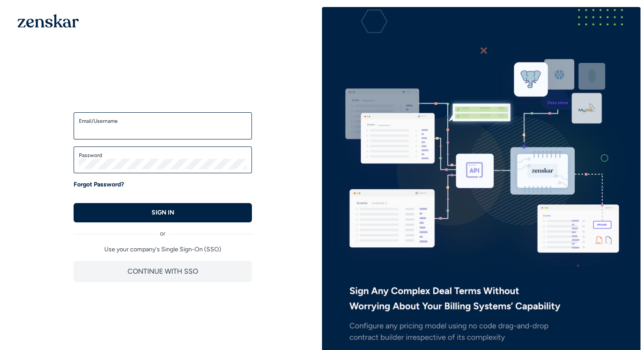 The height and width of the screenshot is (350, 644). Describe the element at coordinates (162, 212) in the screenshot. I see `button: SIGN IN` at that location.